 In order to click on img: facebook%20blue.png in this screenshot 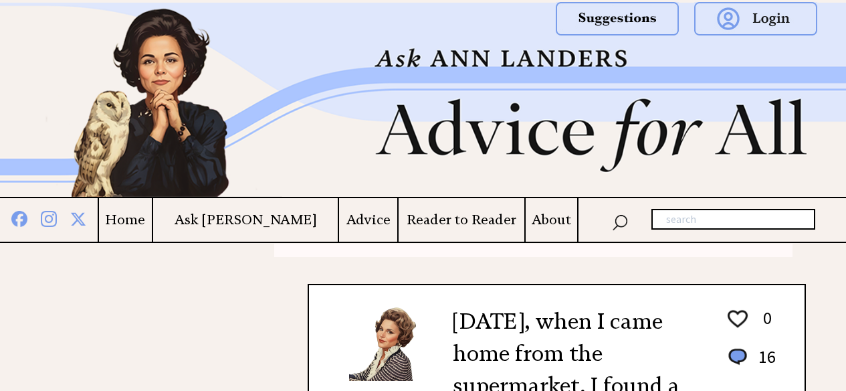, I will do `click(19, 217)`.